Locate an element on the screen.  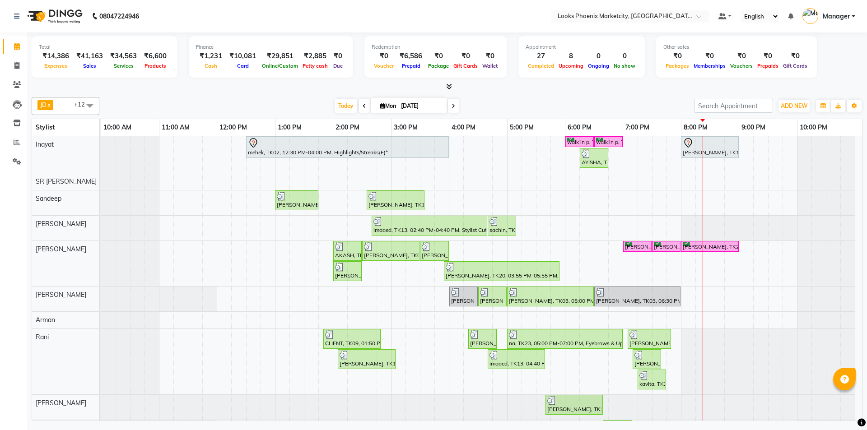
span: Petty cash is located at coordinates (315, 66).